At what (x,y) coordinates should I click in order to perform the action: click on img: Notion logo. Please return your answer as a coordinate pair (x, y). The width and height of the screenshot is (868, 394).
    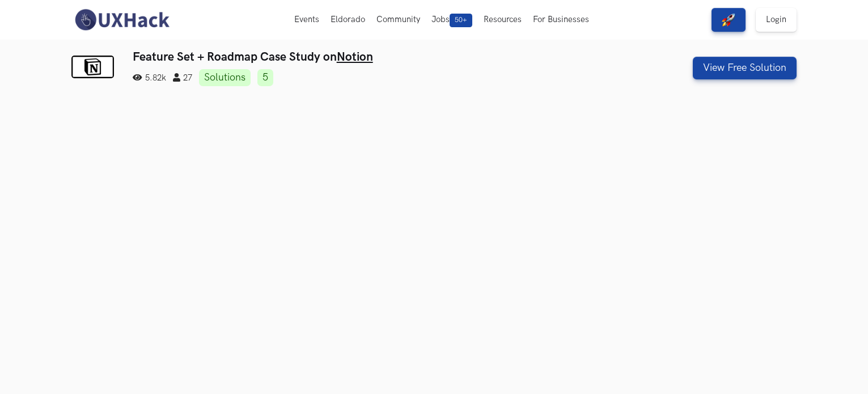
    Looking at the image, I should click on (92, 67).